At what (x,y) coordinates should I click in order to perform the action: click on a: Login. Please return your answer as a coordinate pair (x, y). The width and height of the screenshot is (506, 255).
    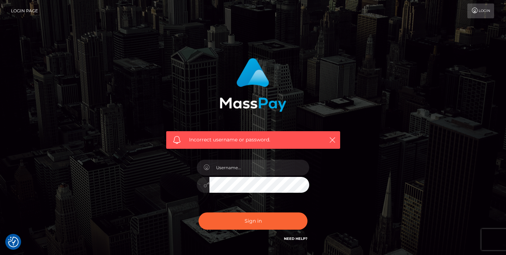
    Looking at the image, I should click on (481, 11).